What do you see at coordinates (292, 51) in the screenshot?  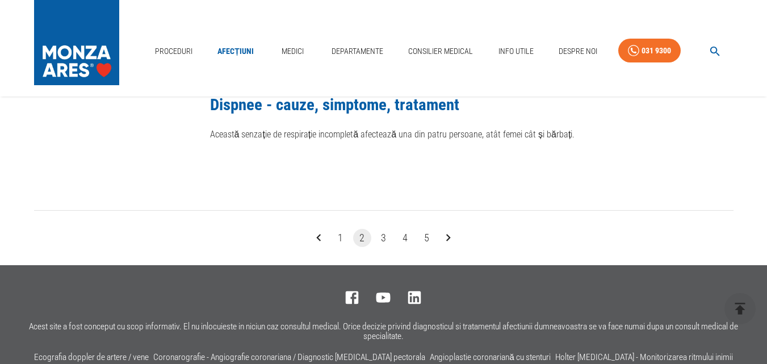 I see `a: Medici` at bounding box center [292, 51].